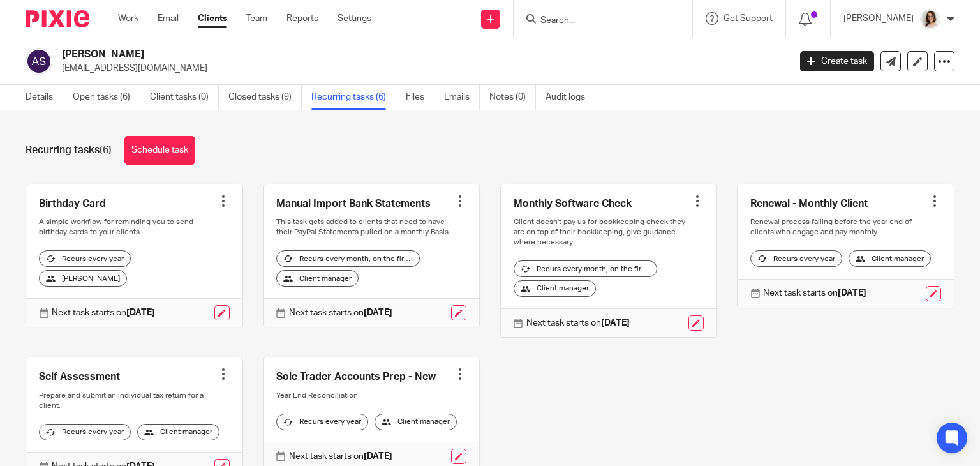 The height and width of the screenshot is (466, 980). Describe the element at coordinates (128, 18) in the screenshot. I see `a: Work` at that location.